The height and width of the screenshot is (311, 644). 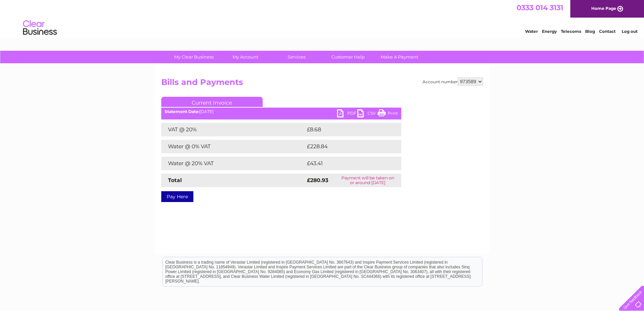 I want to click on img: logo.png, so click(x=40, y=28).